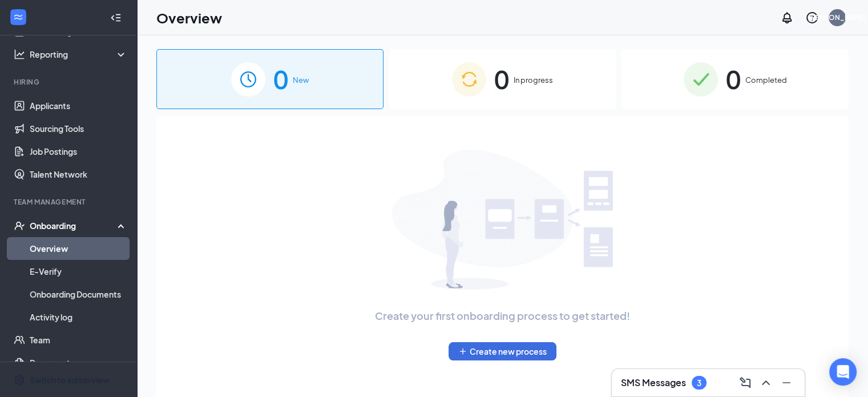 The width and height of the screenshot is (868, 397). What do you see at coordinates (74, 226) in the screenshot?
I see `div: Onboarding` at bounding box center [74, 226].